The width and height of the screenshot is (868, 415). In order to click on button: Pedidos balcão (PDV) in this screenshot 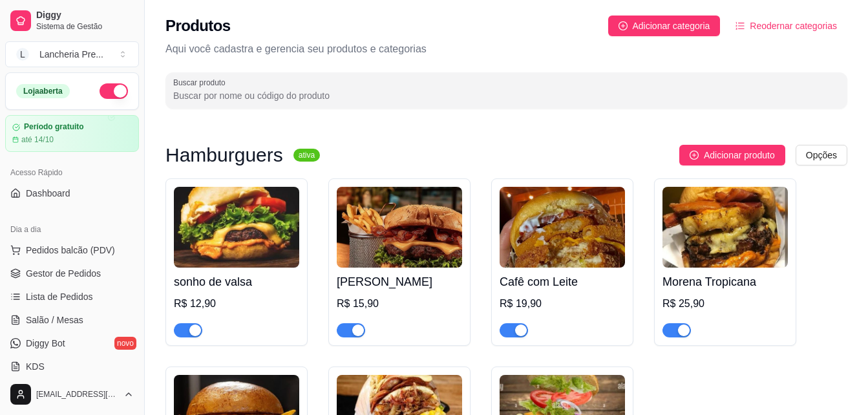, I will do `click(72, 250)`.